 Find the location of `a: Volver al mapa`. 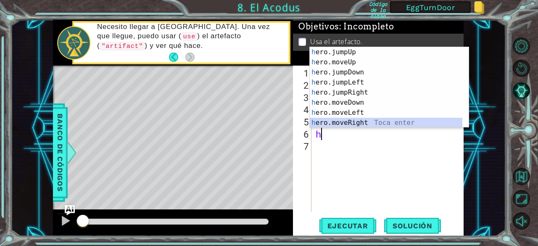

a: Volver al mapa is located at coordinates (526, 177).